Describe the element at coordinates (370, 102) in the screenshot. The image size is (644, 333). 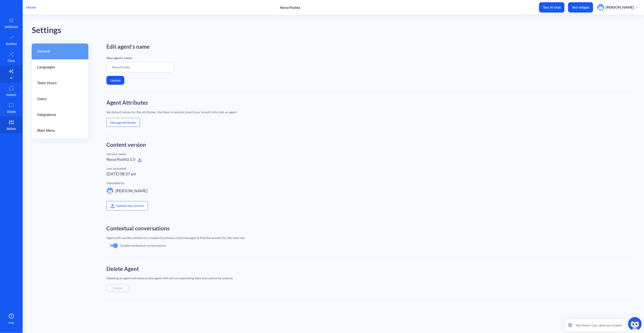
I see `h2: Agent Attributes` at that location.